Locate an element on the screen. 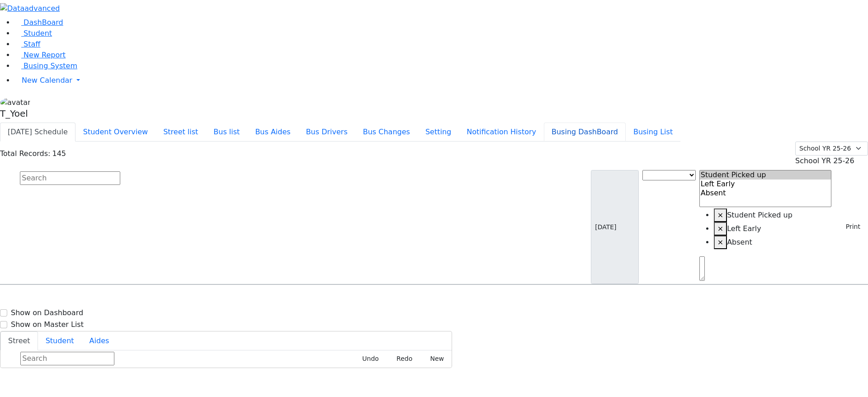 The height and width of the screenshot is (397, 868). label: Show on Master List is located at coordinates (47, 324).